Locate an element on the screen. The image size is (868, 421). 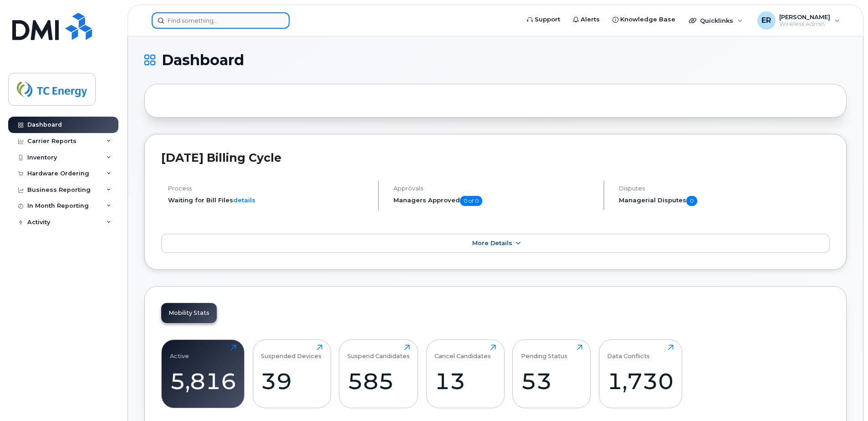
a: Active5,816 is located at coordinates (203, 374).